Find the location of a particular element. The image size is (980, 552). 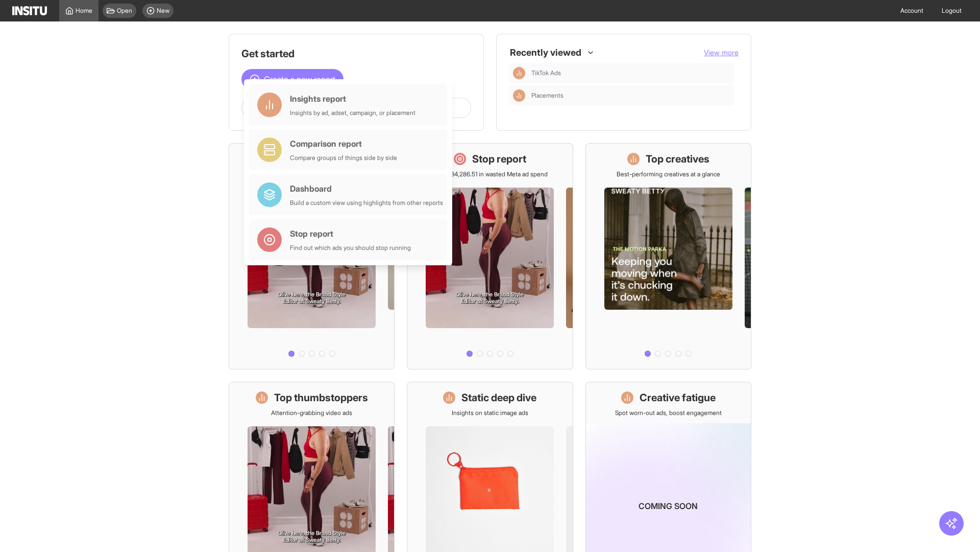

a: What's live nowSee all active ads instantly is located at coordinates (311, 256).